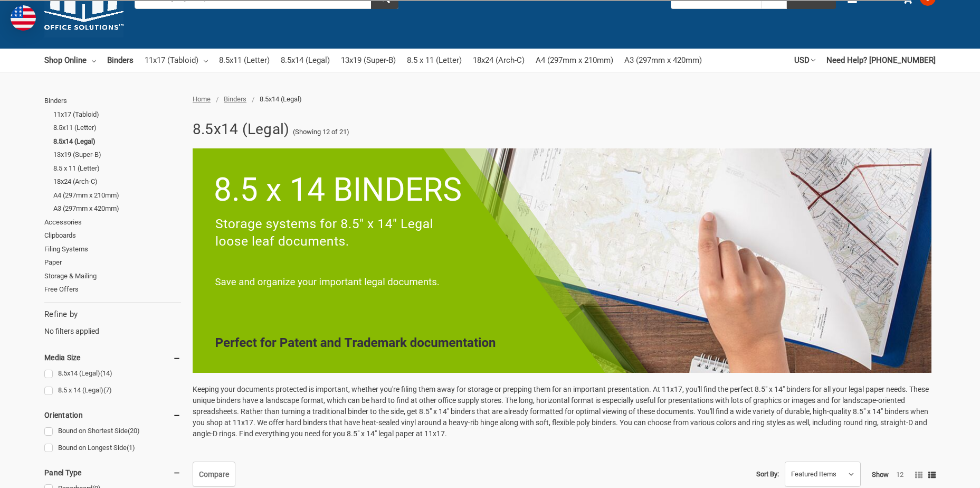  What do you see at coordinates (112, 390) in the screenshot?
I see `a: 8.5 x 14 (Legal)` at bounding box center [112, 390].